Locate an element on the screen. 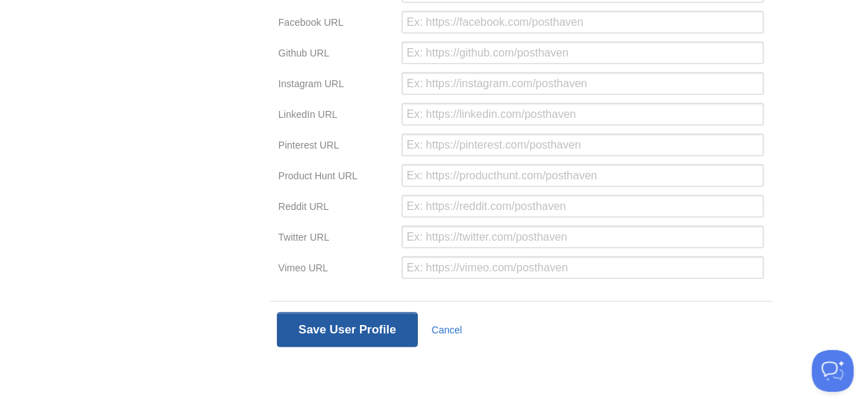 The height and width of the screenshot is (399, 868). label: Product Hunt URL is located at coordinates (336, 177).